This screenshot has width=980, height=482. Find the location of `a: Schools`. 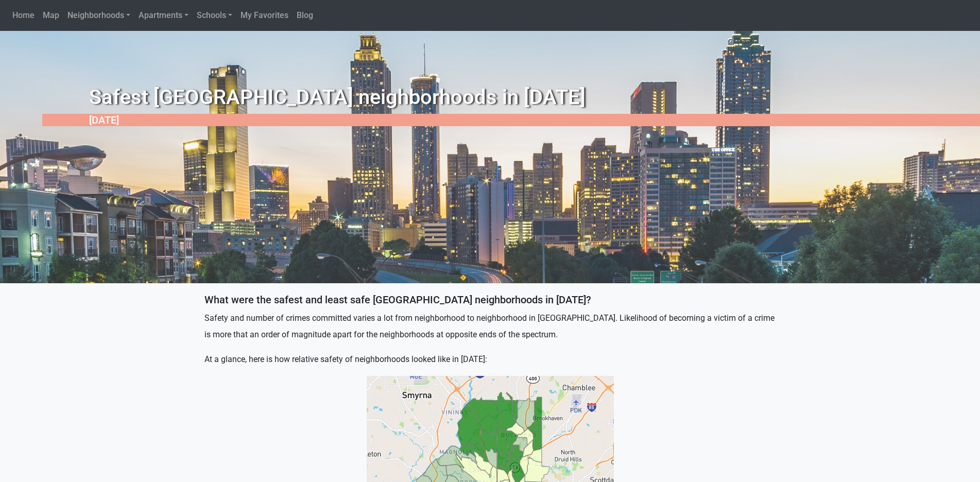

a: Schools is located at coordinates (214, 16).